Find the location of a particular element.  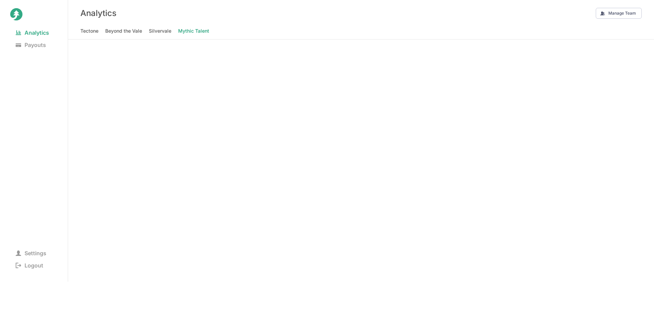

span: Settings is located at coordinates (31, 253).